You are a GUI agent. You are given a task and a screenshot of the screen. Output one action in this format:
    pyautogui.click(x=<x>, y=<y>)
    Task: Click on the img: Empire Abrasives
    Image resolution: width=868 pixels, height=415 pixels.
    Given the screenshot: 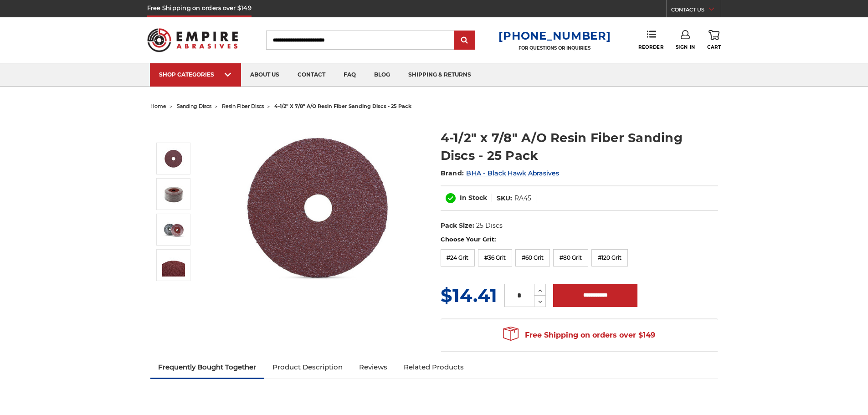 What is the action you would take?
    pyautogui.click(x=193, y=40)
    